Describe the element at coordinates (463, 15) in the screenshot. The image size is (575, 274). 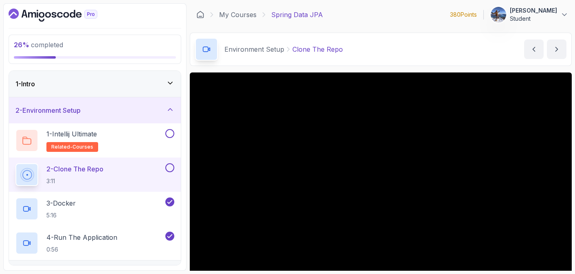
I see `p: 380 Points` at that location.